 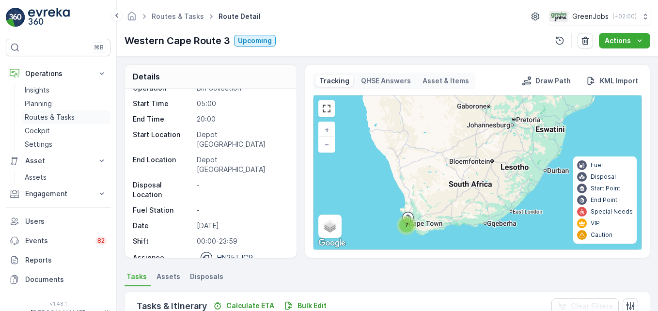 What do you see at coordinates (66, 260) in the screenshot?
I see `p: Reports` at bounding box center [66, 260].